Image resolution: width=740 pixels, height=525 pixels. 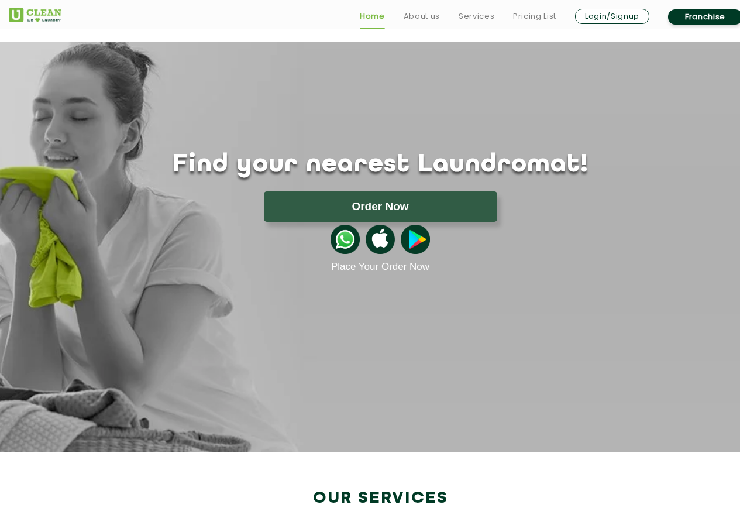 What do you see at coordinates (380, 207) in the screenshot?
I see `button: Order Now` at bounding box center [380, 207].